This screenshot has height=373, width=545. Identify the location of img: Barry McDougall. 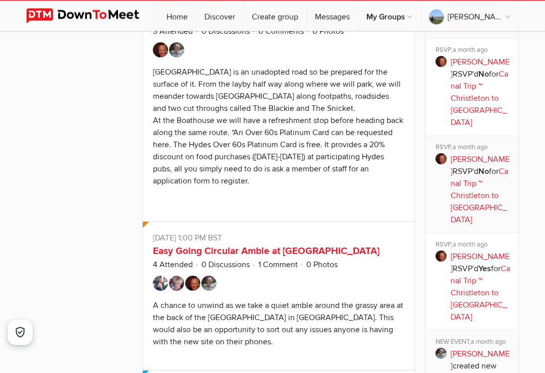
(160, 284).